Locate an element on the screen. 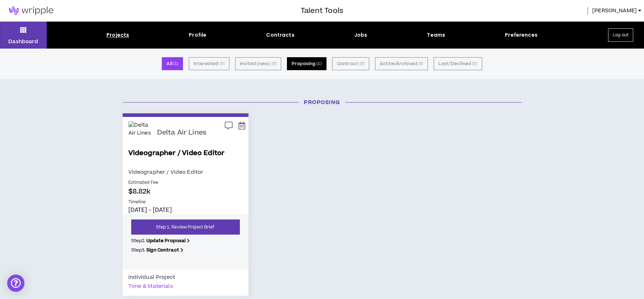 This screenshot has width=644, height=299. p: Dashboard is located at coordinates (23, 41).